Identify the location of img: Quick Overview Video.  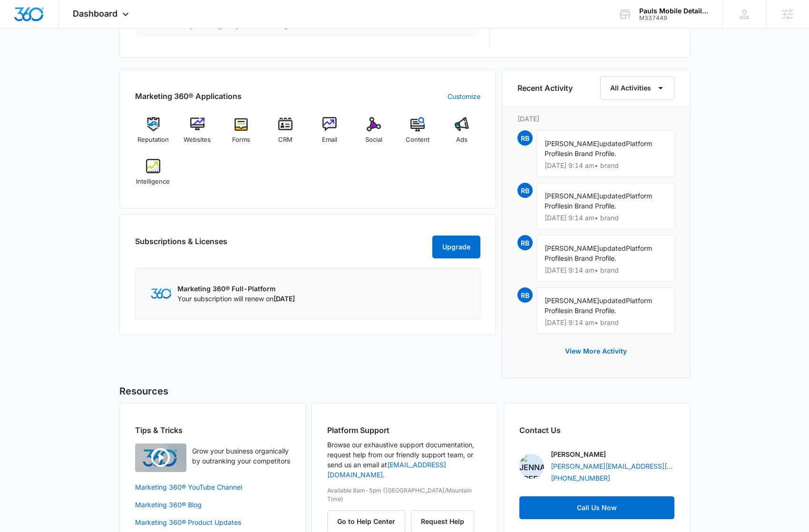
(161, 457).